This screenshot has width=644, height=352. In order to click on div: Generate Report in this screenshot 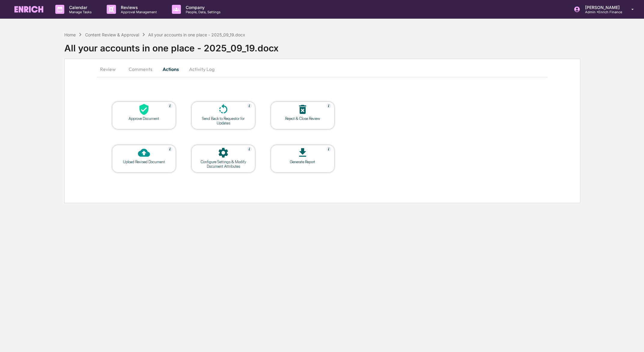, I will do `click(303, 162)`.